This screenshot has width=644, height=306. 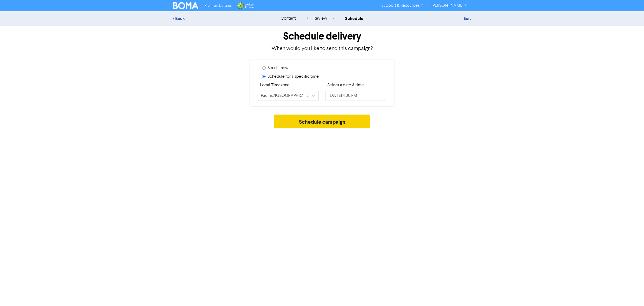 What do you see at coordinates (294, 77) in the screenshot?
I see `label: Schedule for a specific time` at bounding box center [294, 77].